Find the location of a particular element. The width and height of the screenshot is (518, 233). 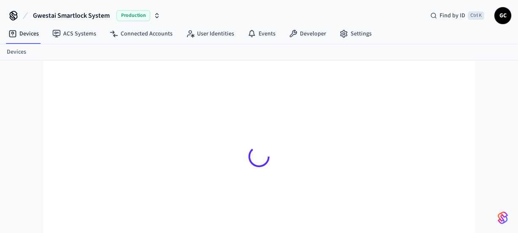

a: Settings is located at coordinates (356, 34).